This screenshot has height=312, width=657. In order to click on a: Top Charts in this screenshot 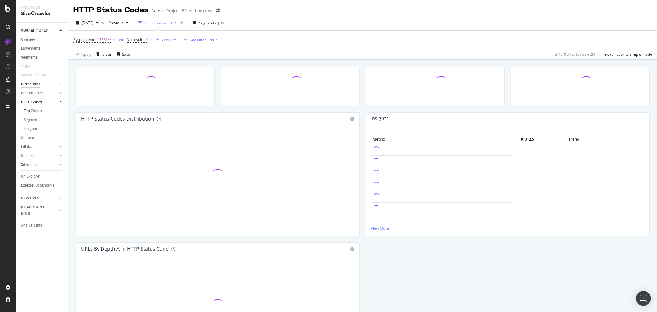, I will do `click(44, 111)`.